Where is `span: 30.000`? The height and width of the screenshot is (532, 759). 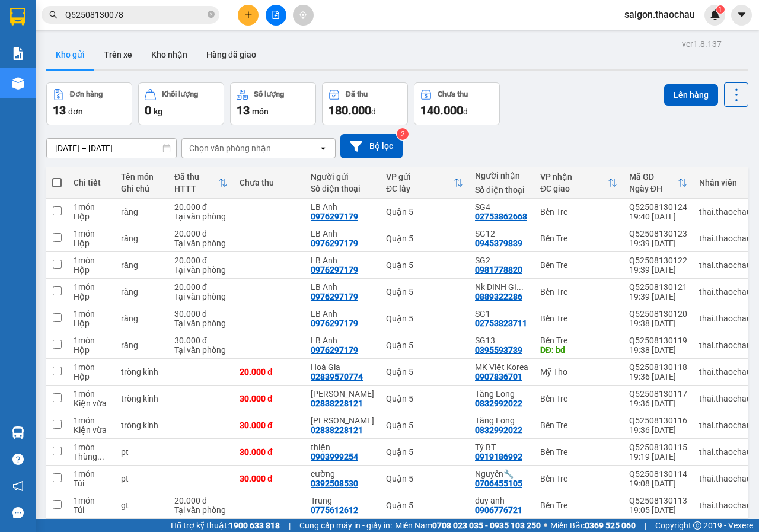 span: 30.000 is located at coordinates (121, 68).